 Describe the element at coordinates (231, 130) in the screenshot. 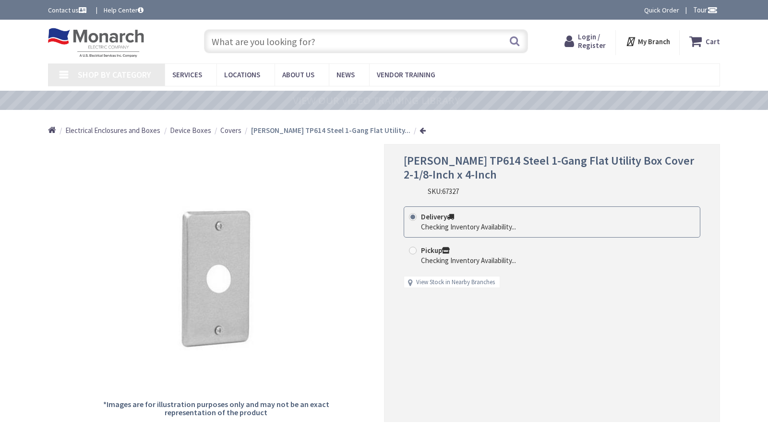

I see `span: Covers` at that location.